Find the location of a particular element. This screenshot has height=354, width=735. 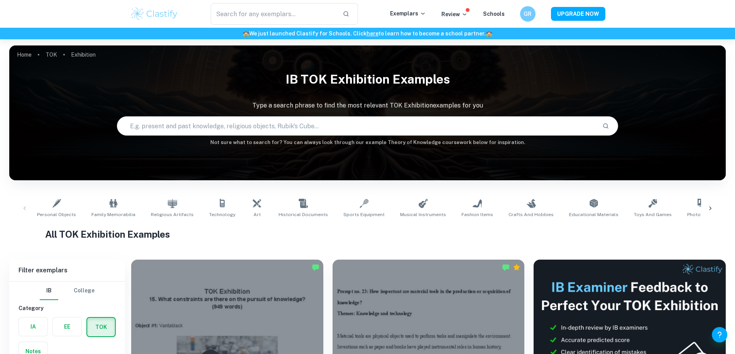

button: College is located at coordinates (84, 291).